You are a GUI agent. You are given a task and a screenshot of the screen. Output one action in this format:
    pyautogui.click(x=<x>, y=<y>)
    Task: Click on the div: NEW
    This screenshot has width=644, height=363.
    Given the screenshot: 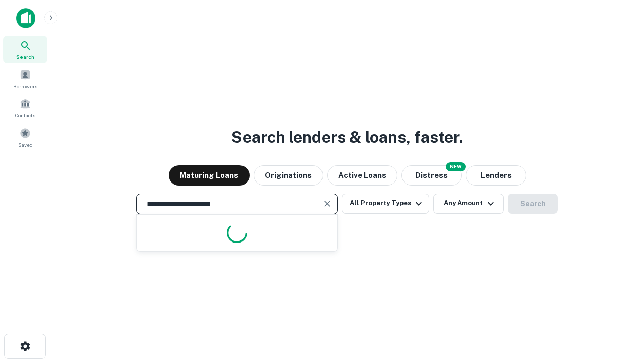 What is the action you would take?
    pyautogui.click(x=456, y=166)
    